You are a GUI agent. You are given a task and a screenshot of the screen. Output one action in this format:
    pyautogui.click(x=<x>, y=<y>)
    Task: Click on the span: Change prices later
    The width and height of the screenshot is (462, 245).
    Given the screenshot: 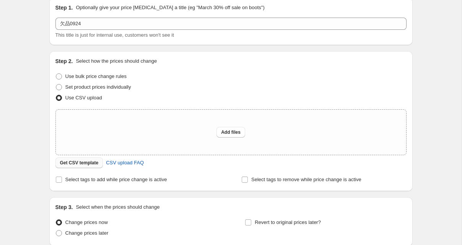 What is the action you would take?
    pyautogui.click(x=87, y=233)
    